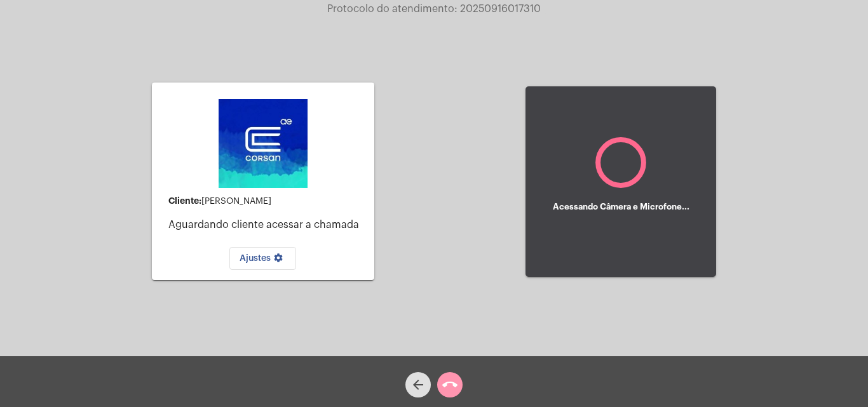 Image resolution: width=868 pixels, height=407 pixels. What do you see at coordinates (278, 260) in the screenshot?
I see `mat-icon: settings` at bounding box center [278, 260].